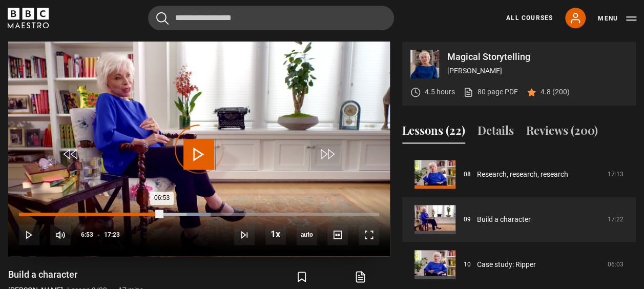 This screenshot has width=644, height=289. Describe the element at coordinates (504, 219) in the screenshot. I see `a: Build a character` at that location.